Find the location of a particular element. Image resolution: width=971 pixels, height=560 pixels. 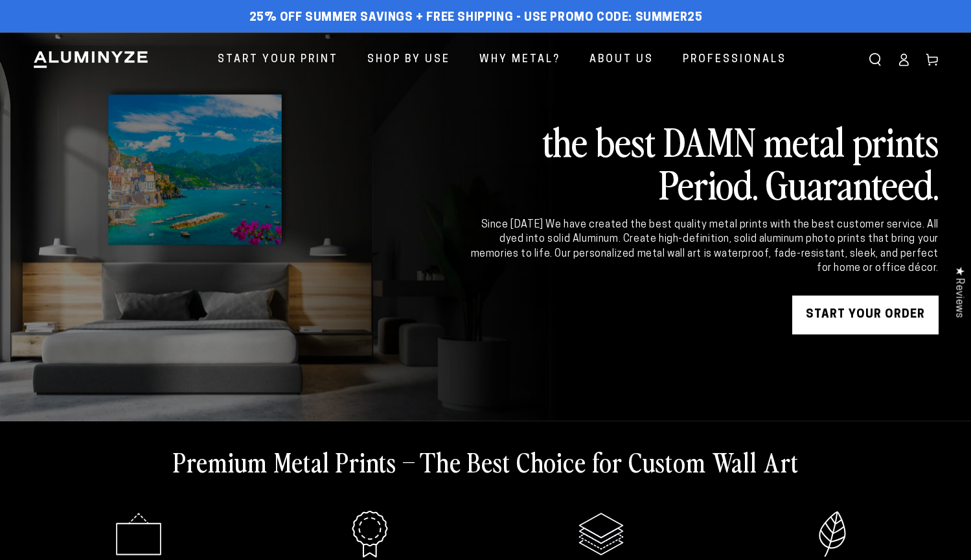

a: Why Metal? is located at coordinates (519, 59).